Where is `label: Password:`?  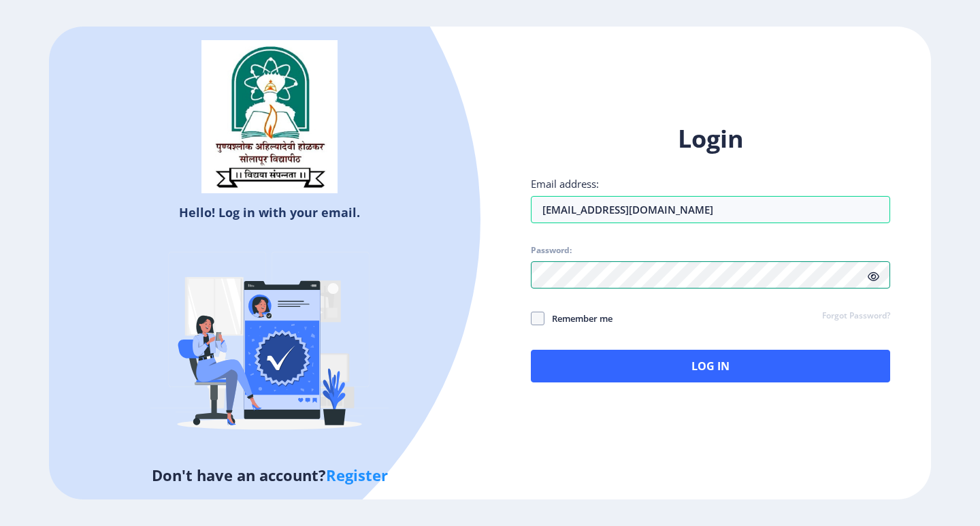
label: Password: is located at coordinates (551, 250).